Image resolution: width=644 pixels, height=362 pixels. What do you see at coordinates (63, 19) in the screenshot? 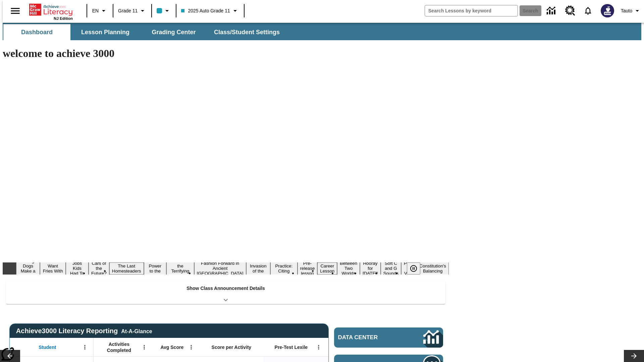
I see `span: NJ Edition` at bounding box center [63, 19].